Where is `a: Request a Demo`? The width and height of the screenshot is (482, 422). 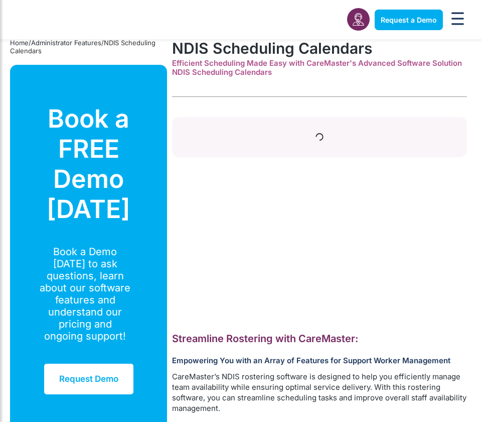 a: Request a Demo is located at coordinates (409, 20).